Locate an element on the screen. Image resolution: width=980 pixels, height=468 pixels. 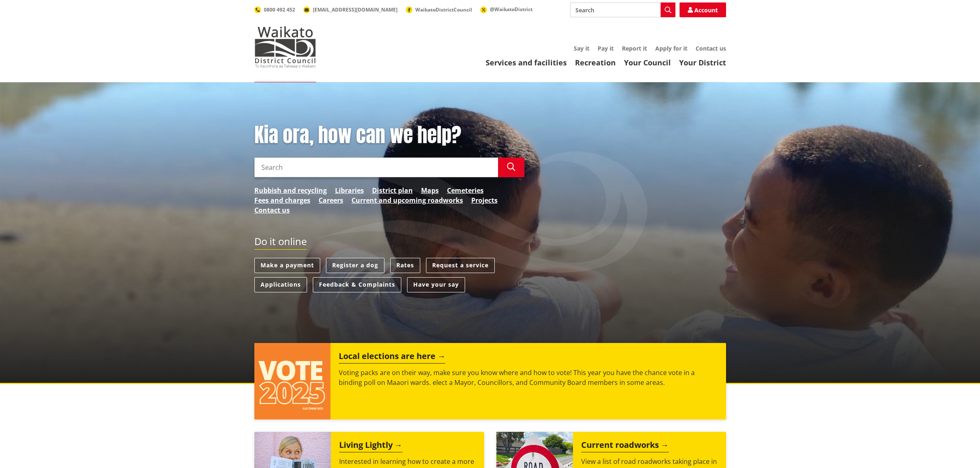
h2: Living Lightly is located at coordinates (371, 446).